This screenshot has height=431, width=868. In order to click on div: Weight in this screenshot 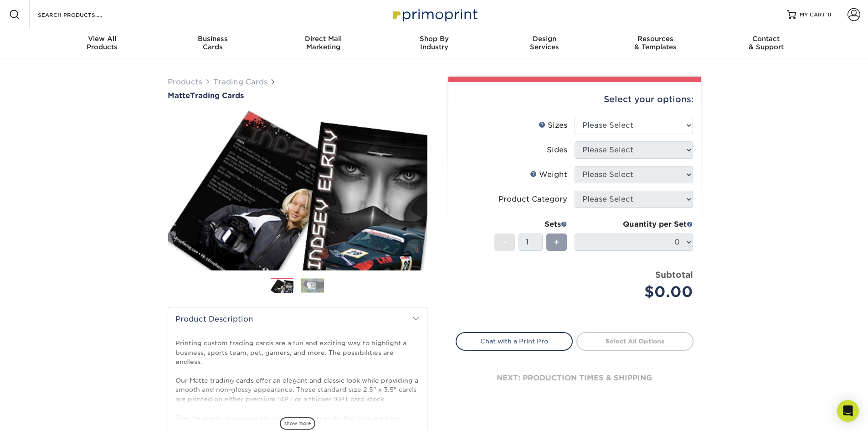, I will do `click(549, 174)`.